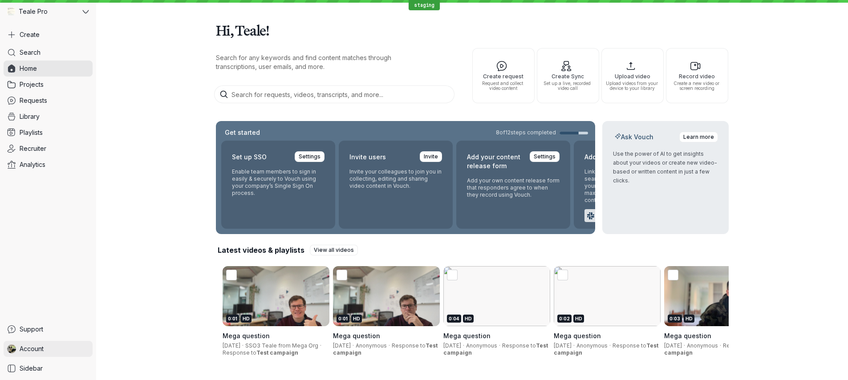 The image size is (848, 380). I want to click on span: Record video, so click(697, 76).